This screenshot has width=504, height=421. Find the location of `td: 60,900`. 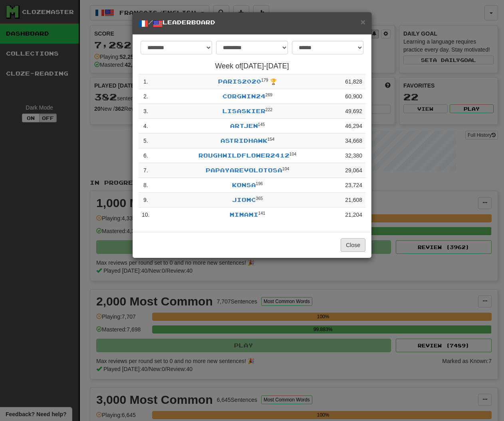

td: 60,900 is located at coordinates (353, 96).